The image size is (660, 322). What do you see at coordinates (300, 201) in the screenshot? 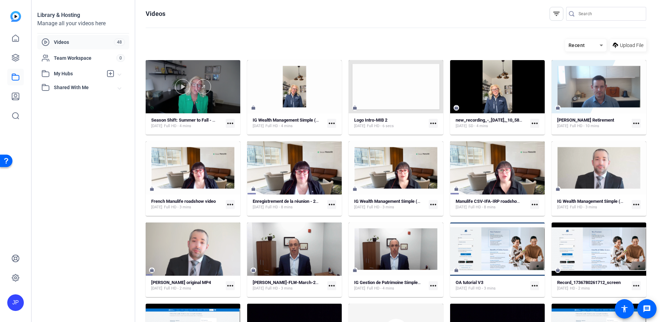
I see `strong: Enregistrement de la réunion - 20250401_09024` at bounding box center [300, 201].